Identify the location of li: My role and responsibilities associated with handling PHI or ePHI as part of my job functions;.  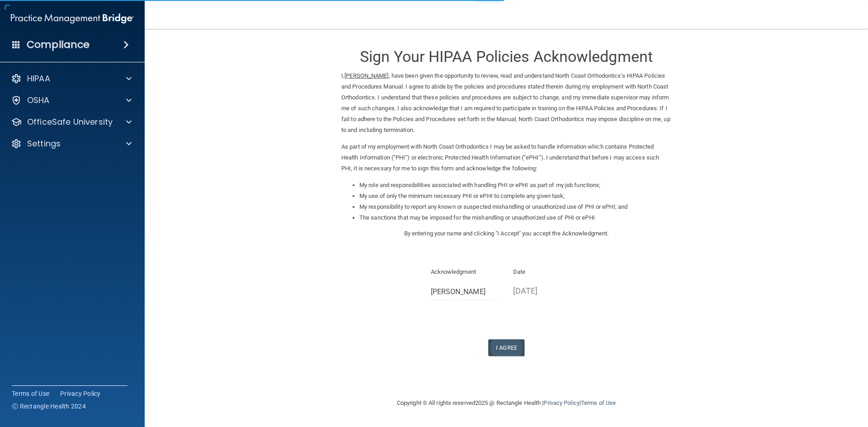
(516, 186).